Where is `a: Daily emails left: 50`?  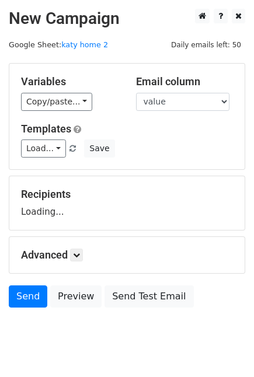 a: Daily emails left: 50 is located at coordinates (206, 44).